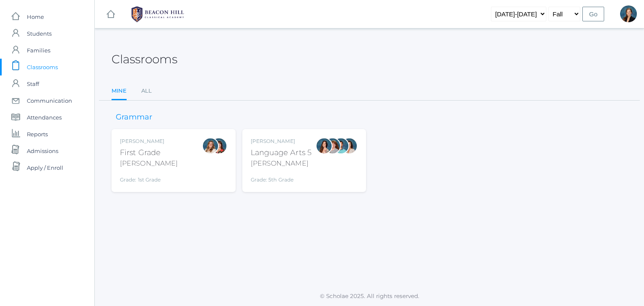 Image resolution: width=644 pixels, height=306 pixels. What do you see at coordinates (144, 59) in the screenshot?
I see `h2: Classrooms` at bounding box center [144, 59].